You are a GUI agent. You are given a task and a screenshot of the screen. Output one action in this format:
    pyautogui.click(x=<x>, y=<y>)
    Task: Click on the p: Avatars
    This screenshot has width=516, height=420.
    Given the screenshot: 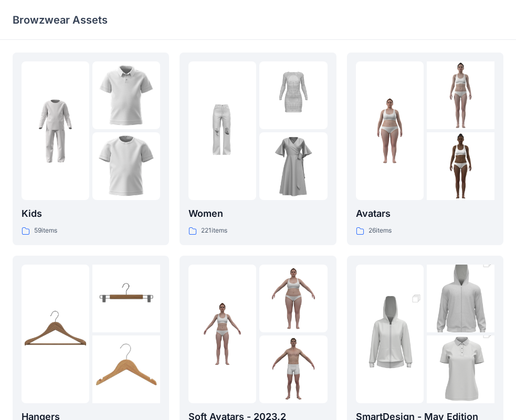 What is the action you would take?
    pyautogui.click(x=425, y=214)
    